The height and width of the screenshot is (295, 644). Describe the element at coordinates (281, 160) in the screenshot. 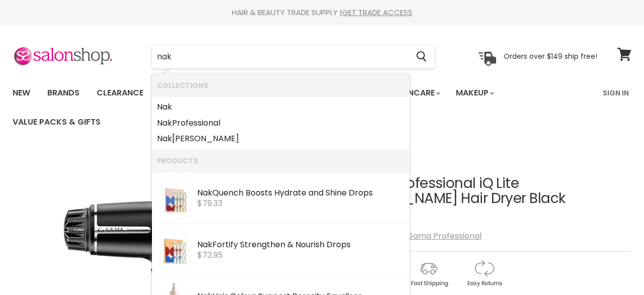

I see `li: Products` at that location.